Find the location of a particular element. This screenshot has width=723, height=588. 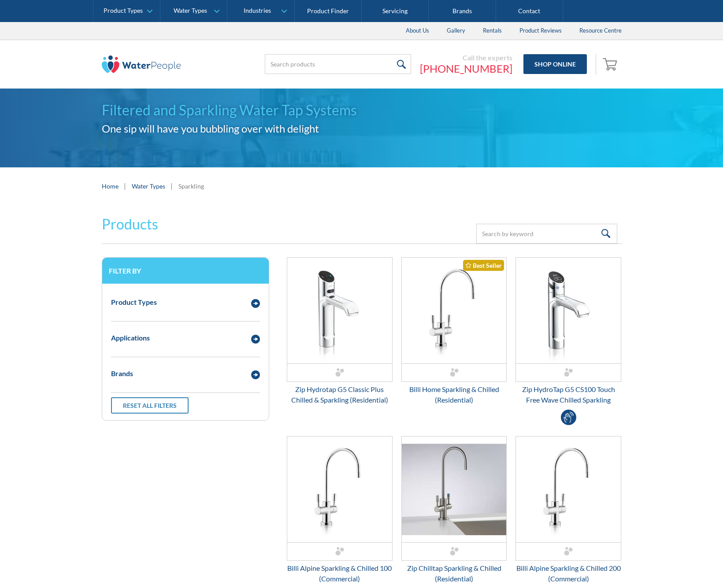

div: Best Seller is located at coordinates (483, 266).